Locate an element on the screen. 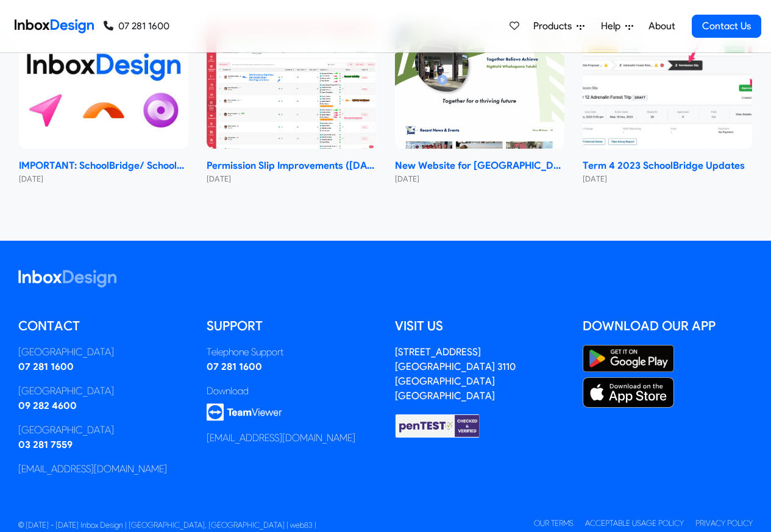  div: Telephone Support is located at coordinates (292, 352).